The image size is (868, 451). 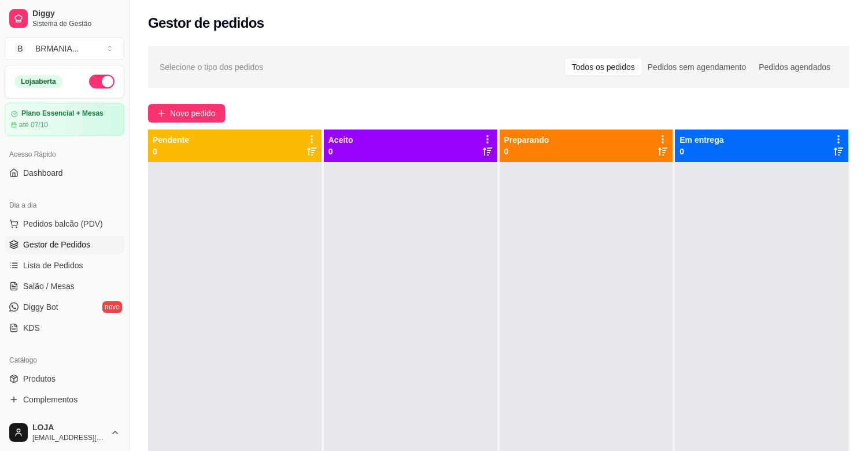 I want to click on a: Gestor de Pedidos, so click(x=64, y=245).